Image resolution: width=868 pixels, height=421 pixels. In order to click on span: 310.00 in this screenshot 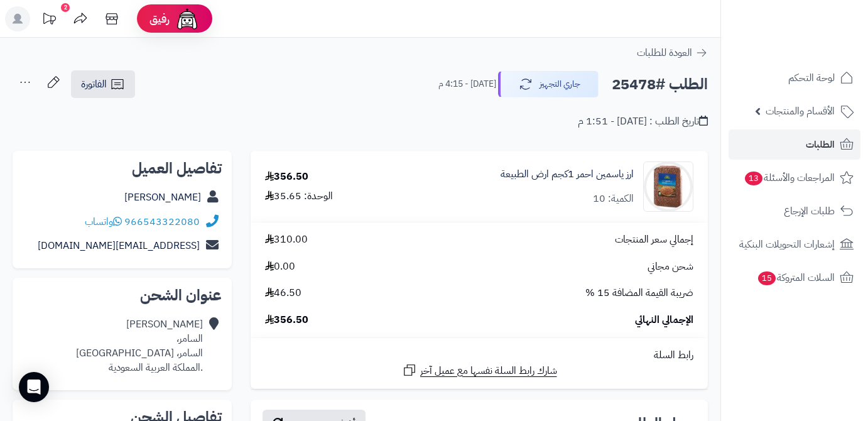, I will do `click(286, 239)`.